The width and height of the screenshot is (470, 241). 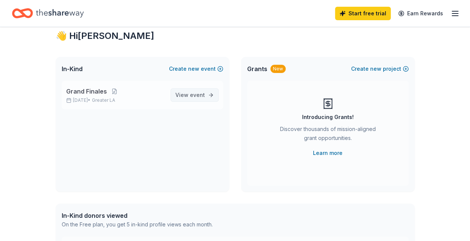 What do you see at coordinates (328, 135) in the screenshot?
I see `div: Discover thousands of mission-aligned grant opportunities.` at bounding box center [328, 135].